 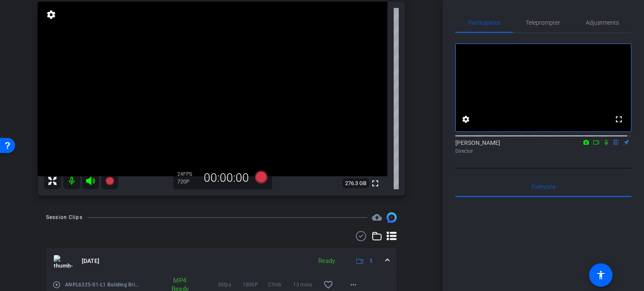 I want to click on span: Adjustments, so click(x=602, y=22).